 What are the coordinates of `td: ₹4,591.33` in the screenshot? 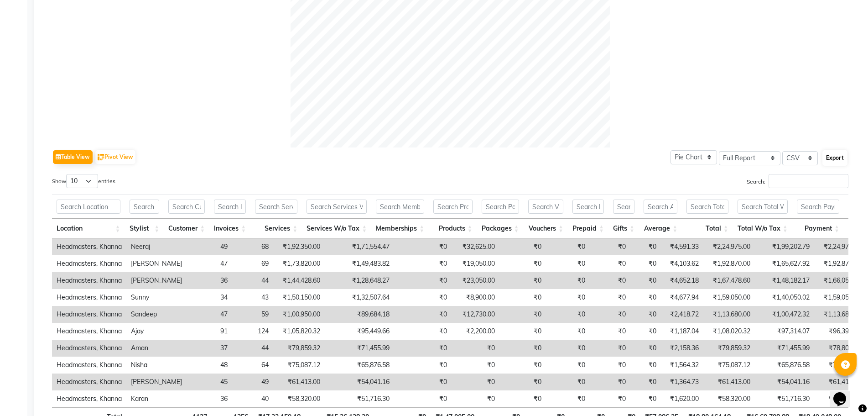 It's located at (682, 246).